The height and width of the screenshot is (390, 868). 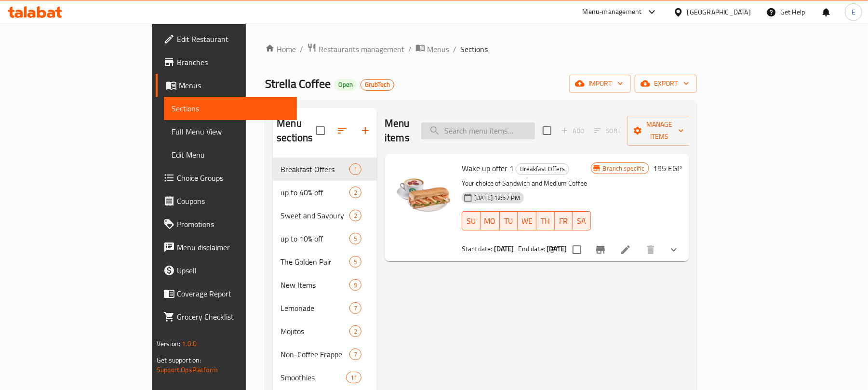 What do you see at coordinates (356, 49) in the screenshot?
I see `a: Restaurants management` at bounding box center [356, 49].